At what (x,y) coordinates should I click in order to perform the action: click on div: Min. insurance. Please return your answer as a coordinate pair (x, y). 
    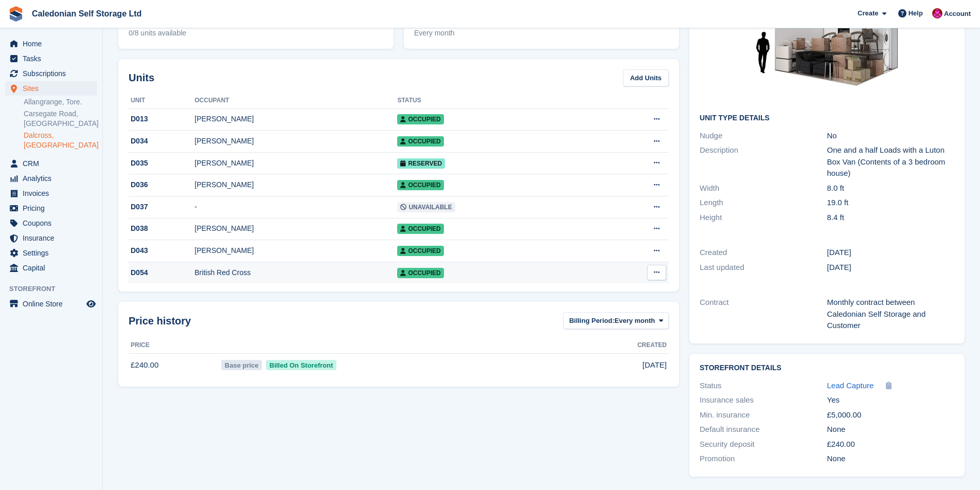
    Looking at the image, I should click on (763, 415).